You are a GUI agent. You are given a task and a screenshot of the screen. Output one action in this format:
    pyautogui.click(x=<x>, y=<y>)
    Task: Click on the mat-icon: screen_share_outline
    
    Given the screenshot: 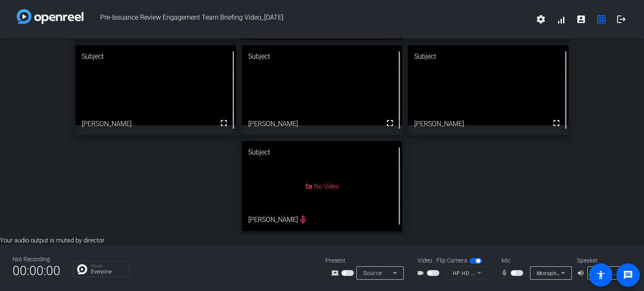 What is the action you would take?
    pyautogui.click(x=336, y=273)
    